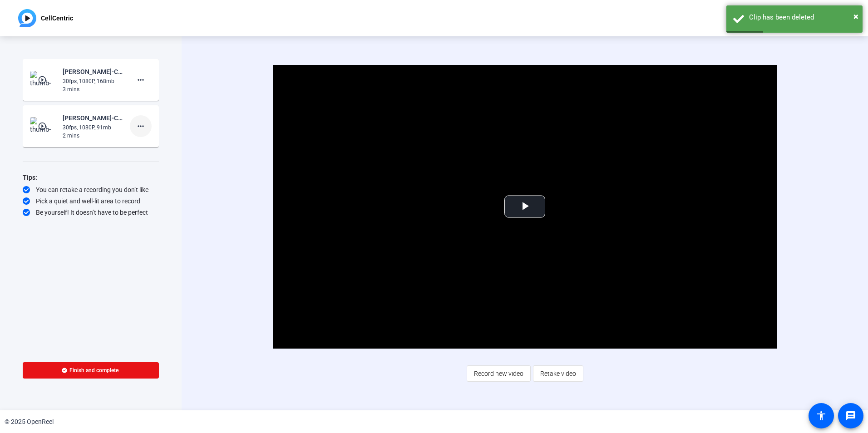 The width and height of the screenshot is (868, 433). What do you see at coordinates (93, 127) in the screenshot?
I see `div: 30fps, 1080P, 91mb` at bounding box center [93, 127].